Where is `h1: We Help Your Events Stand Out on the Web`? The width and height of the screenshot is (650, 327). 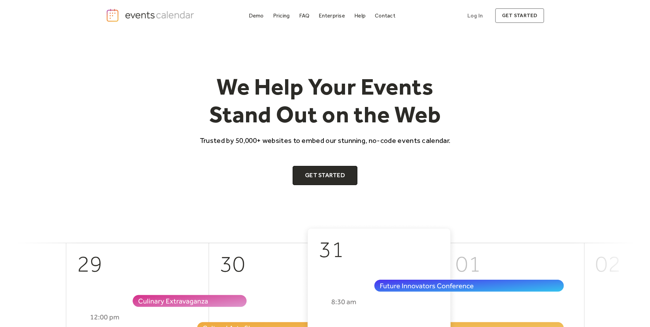
h1: We Help Your Events Stand Out on the Web is located at coordinates (325, 100).